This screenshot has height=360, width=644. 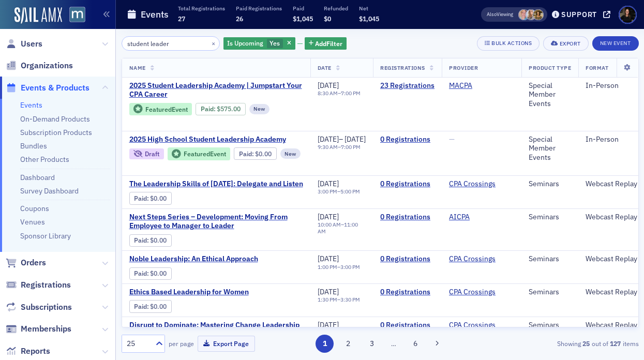 What do you see at coordinates (216, 184) in the screenshot?
I see `span: The Leadership Skills of Tomorrow: Delegate and Listen` at bounding box center [216, 184].